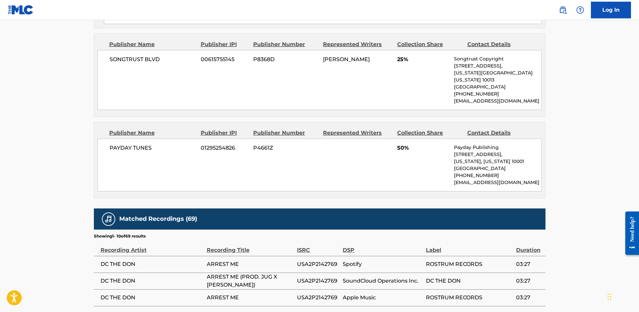  Describe the element at coordinates (225, 148) in the screenshot. I see `span: 01295254826` at that location.